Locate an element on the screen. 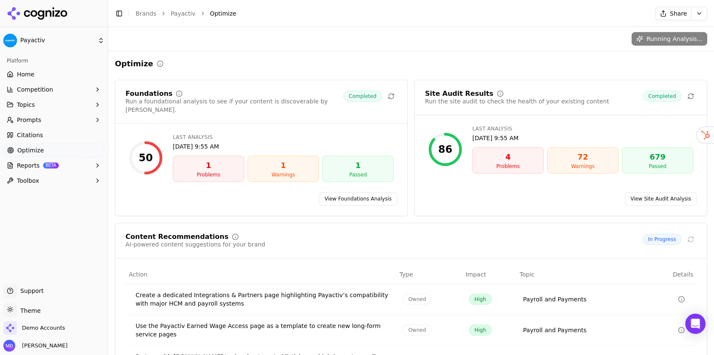 The image size is (714, 355). span: Theme is located at coordinates (29, 311).